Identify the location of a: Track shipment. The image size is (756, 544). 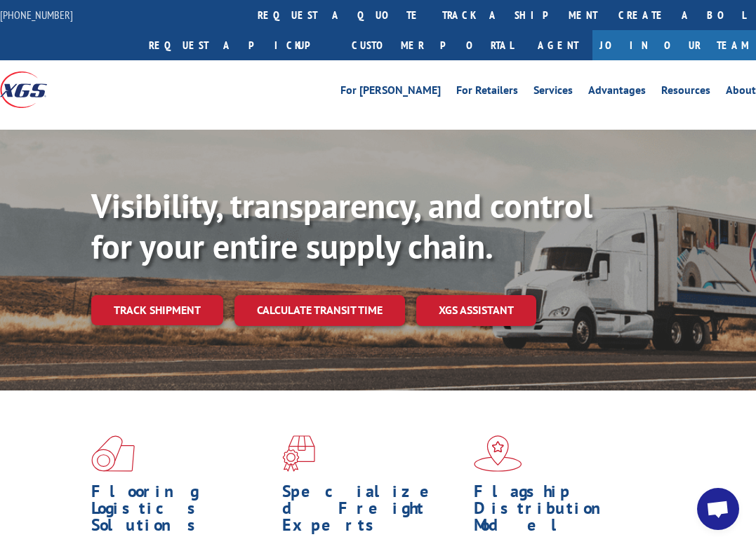
(157, 310).